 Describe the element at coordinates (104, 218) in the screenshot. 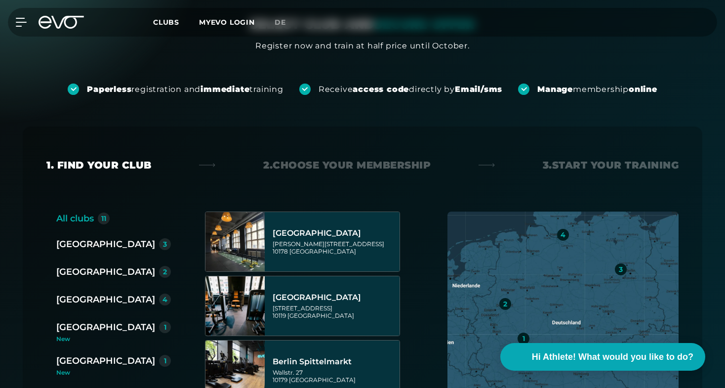

I see `div: 11` at that location.